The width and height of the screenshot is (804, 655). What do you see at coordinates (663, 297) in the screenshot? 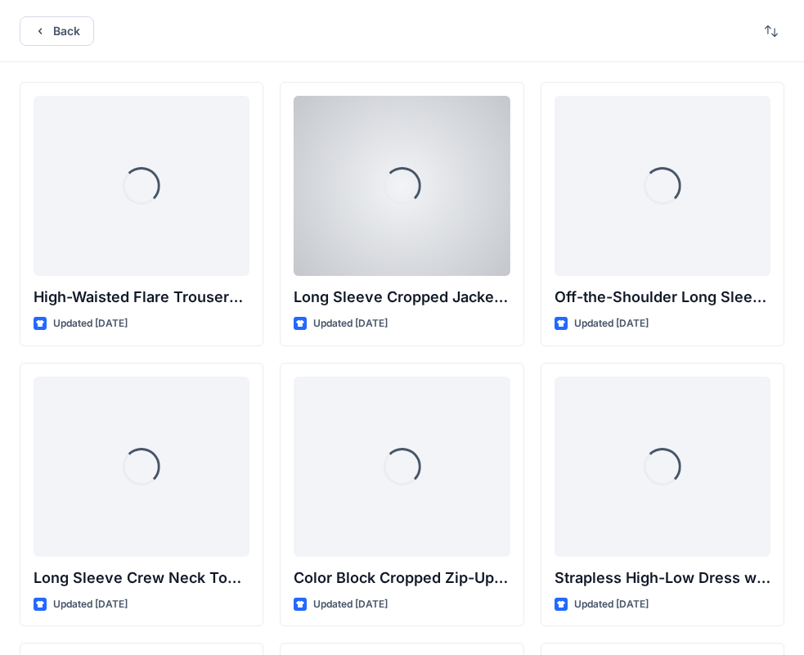
I see `p: Off-the-Shoulder Long Sleeve Top` at bounding box center [663, 297].